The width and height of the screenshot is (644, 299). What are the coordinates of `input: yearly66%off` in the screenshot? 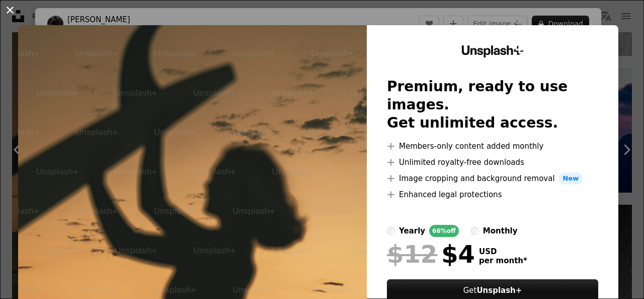 It's located at (391, 231).